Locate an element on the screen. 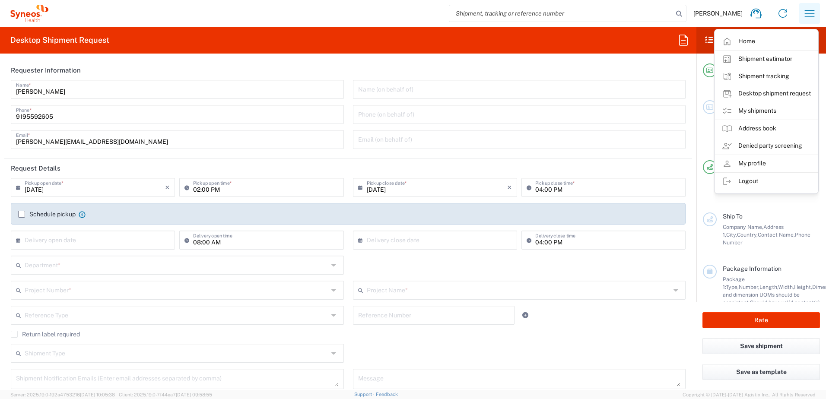 The height and width of the screenshot is (399, 826). a: Support is located at coordinates (365, 395).